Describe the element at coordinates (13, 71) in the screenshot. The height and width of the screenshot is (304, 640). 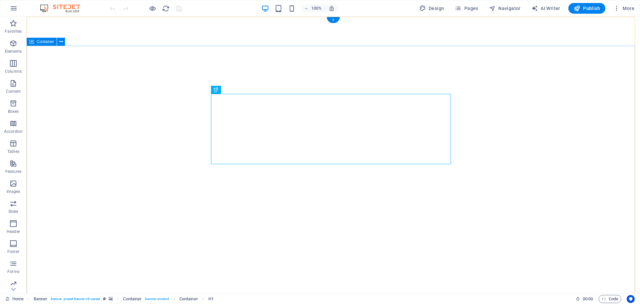
I see `p: Columns` at that location.